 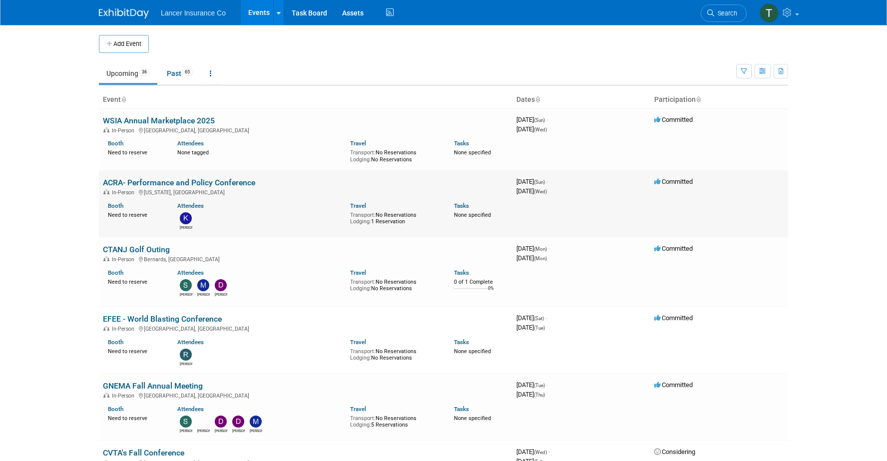 I want to click on div: No Reservations 1 Reservation, so click(x=394, y=217).